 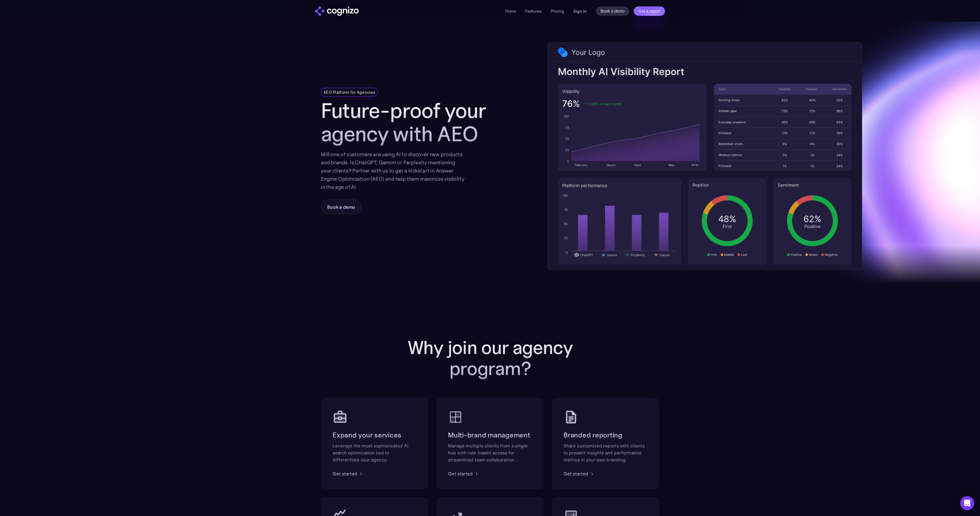 What do you see at coordinates (580, 11) in the screenshot?
I see `a: Sign in` at bounding box center [580, 11].